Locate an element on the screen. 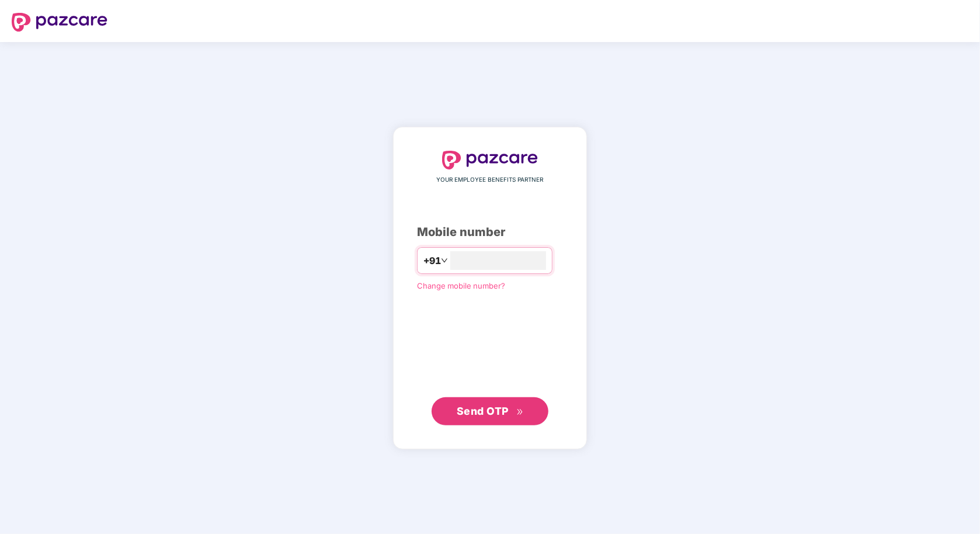 This screenshot has width=980, height=534. span: Change mobile number? is located at coordinates (461, 286).